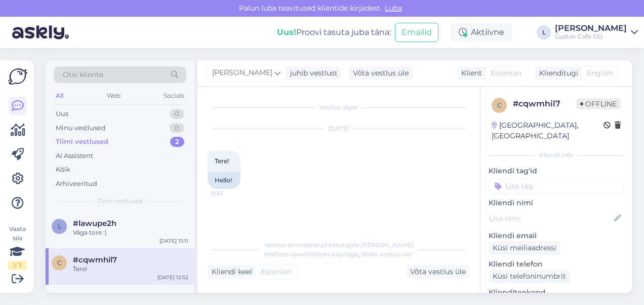  What do you see at coordinates (224, 180) in the screenshot?
I see `div: Hello!` at bounding box center [224, 180].